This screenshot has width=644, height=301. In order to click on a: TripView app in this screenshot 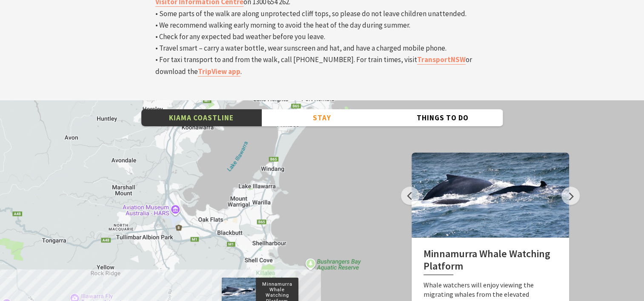, I will do `click(219, 72)`.